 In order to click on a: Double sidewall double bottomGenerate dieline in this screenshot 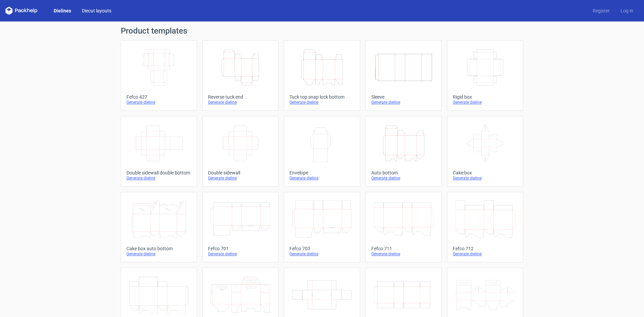, I will do `click(159, 151)`.